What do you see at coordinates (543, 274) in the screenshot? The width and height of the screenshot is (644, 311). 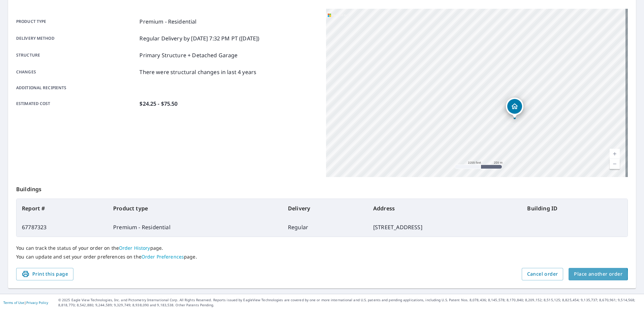 I see `span: Cancel order` at bounding box center [543, 274].